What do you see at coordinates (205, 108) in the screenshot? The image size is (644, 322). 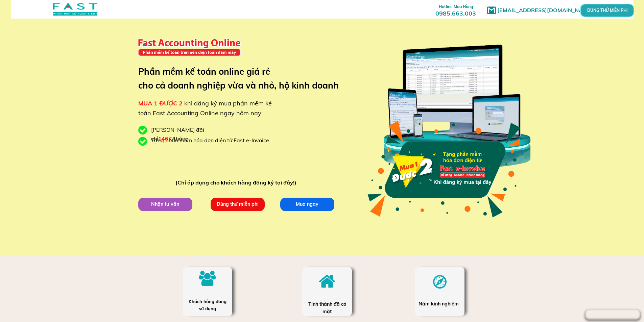 I see `span: khi đăng ký mua phần mềm kế toán Fast Accounting Online ngay hôm nay:` at bounding box center [205, 108].